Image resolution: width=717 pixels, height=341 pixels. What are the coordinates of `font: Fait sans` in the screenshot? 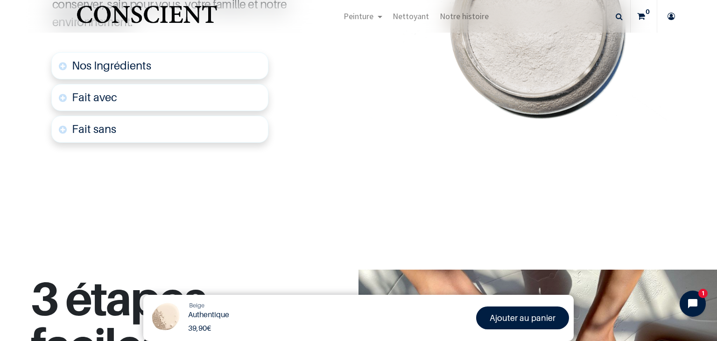 It's located at (94, 129).